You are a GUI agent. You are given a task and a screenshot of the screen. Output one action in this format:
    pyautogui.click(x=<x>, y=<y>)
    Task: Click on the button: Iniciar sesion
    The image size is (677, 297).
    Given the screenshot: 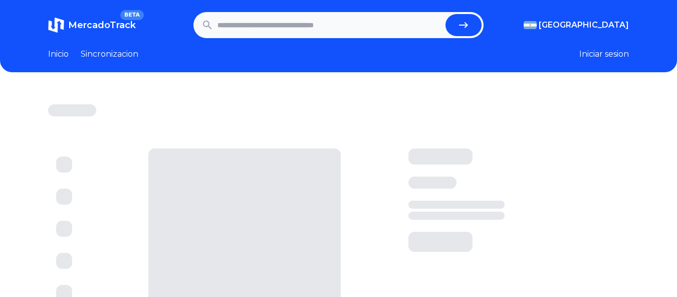 What is the action you would take?
    pyautogui.click(x=604, y=54)
    